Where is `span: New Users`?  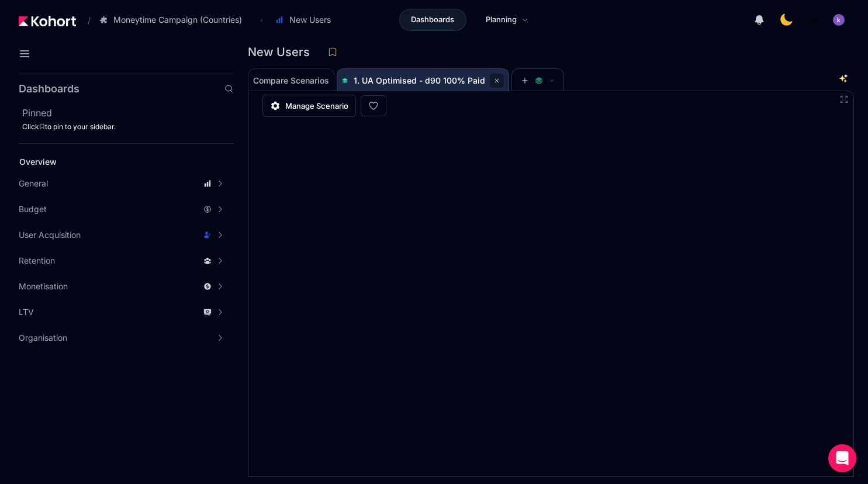 span: New Users is located at coordinates (310, 20).